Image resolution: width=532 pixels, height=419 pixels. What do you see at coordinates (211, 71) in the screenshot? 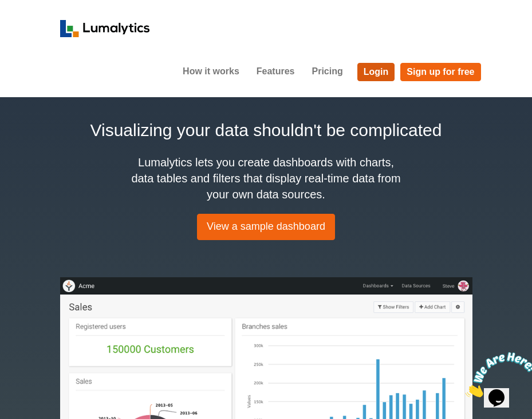
I see `a: How it works` at bounding box center [211, 71].